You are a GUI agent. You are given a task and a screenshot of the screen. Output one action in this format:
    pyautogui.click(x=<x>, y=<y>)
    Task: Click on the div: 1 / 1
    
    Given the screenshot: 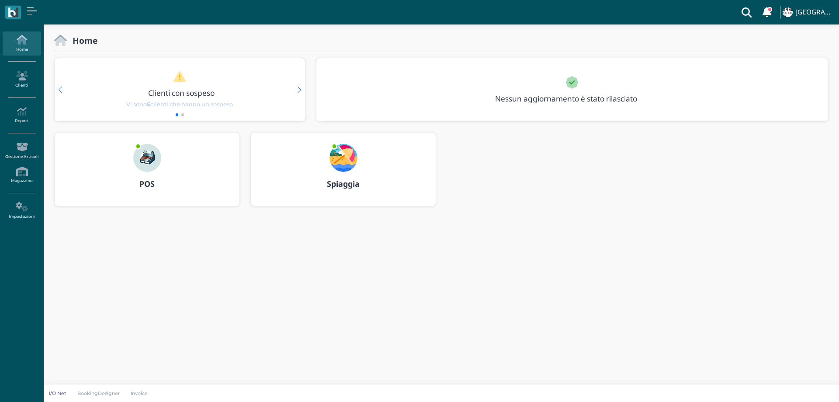 What is the action you would take?
    pyautogui.click(x=572, y=90)
    